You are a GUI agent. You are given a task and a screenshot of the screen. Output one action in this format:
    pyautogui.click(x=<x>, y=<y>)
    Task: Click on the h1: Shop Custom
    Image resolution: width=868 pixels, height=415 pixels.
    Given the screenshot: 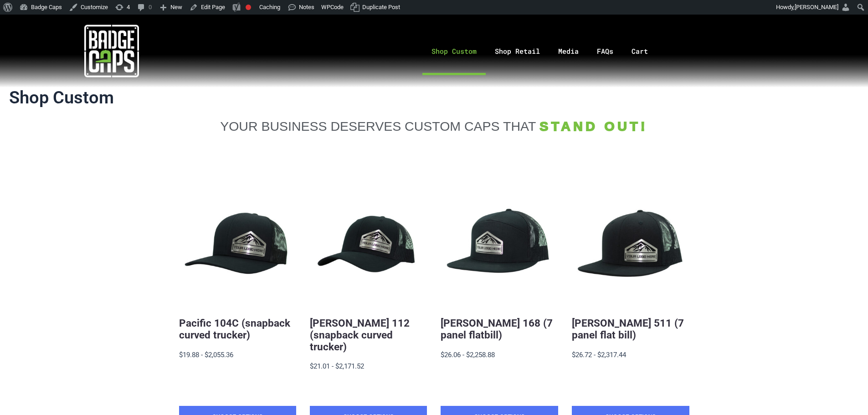 What is the action you would take?
    pyautogui.click(x=434, y=98)
    